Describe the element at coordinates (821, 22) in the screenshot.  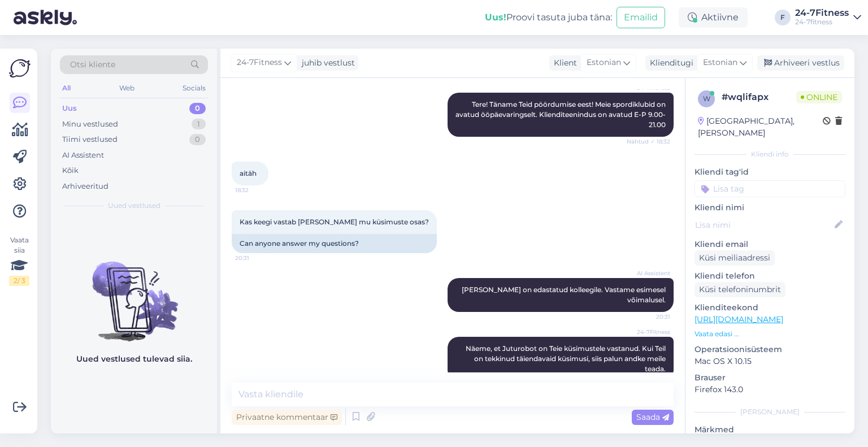
I see `div: 24-7fitness` at that location.